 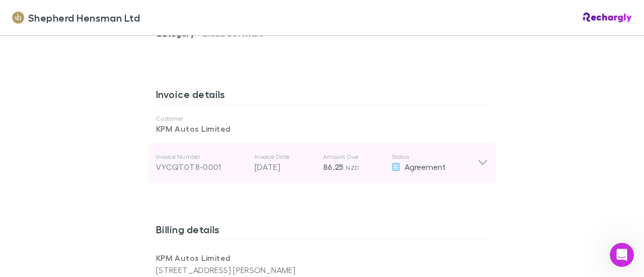 What do you see at coordinates (18, 18) in the screenshot?
I see `img: Shepherd Hensman Ltd's Logo` at bounding box center [18, 18].